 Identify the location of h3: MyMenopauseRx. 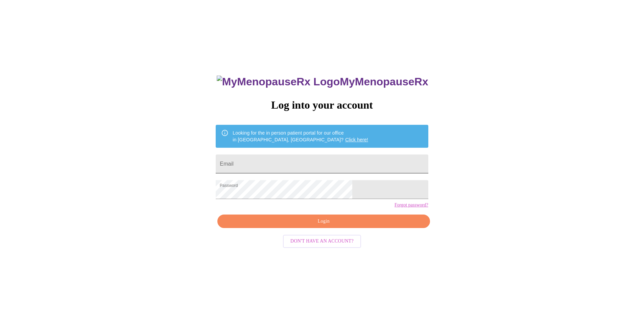
(322, 82).